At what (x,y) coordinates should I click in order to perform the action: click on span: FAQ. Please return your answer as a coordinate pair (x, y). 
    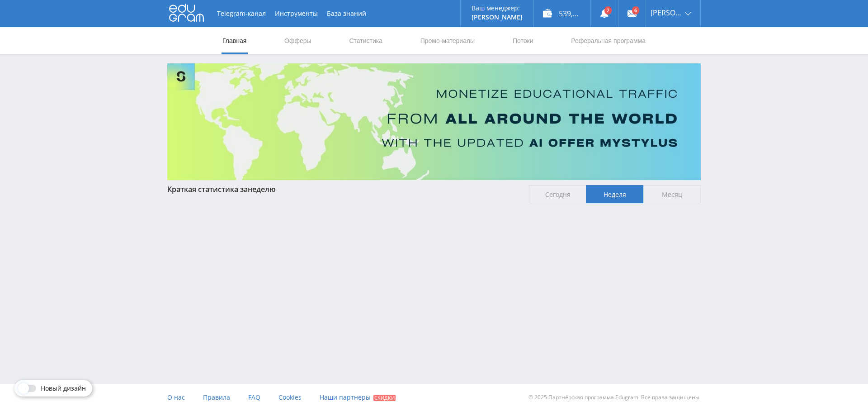
    Looking at the image, I should click on (254, 397).